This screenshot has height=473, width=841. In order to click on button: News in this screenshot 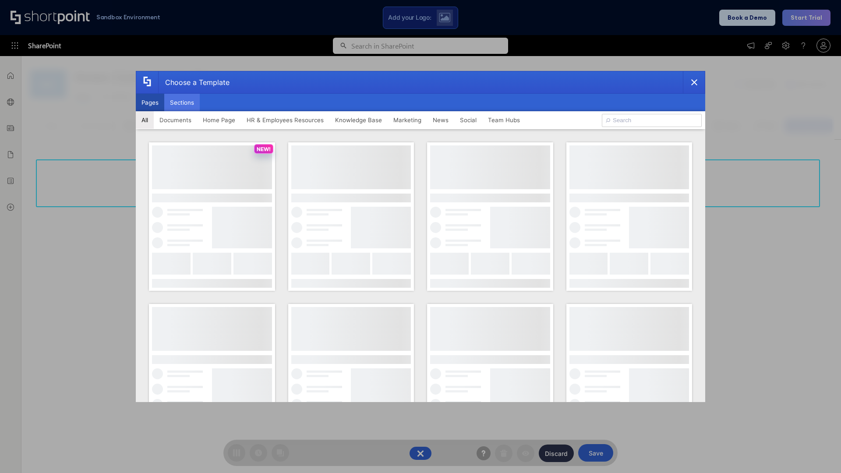, I will do `click(441, 120)`.